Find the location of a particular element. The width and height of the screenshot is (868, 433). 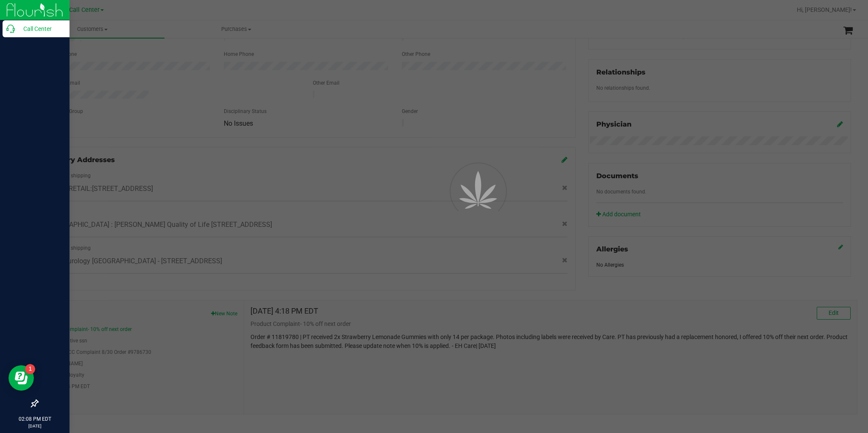

inline-svg: Call Center is located at coordinates (10, 29).